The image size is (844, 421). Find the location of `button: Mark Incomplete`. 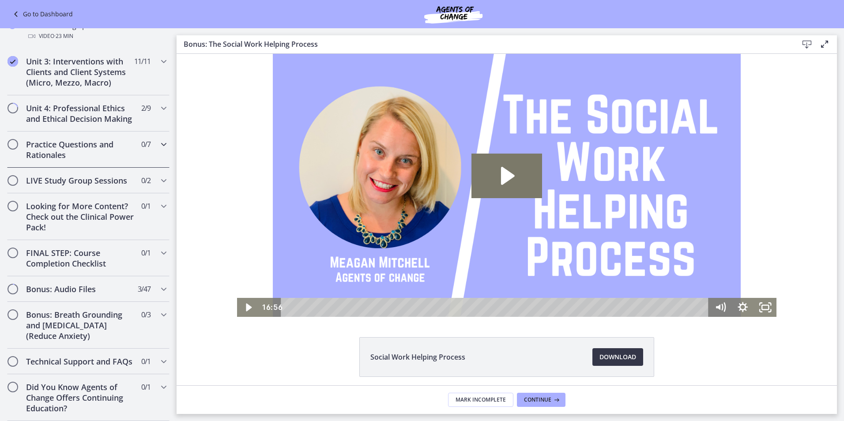

button: Mark Incomplete is located at coordinates (480, 400).